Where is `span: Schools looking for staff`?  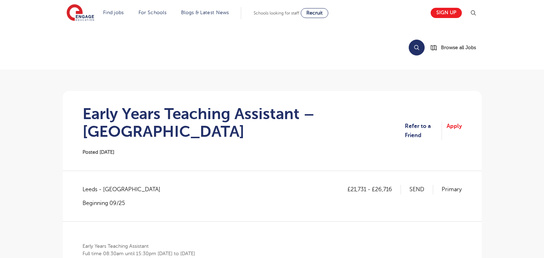
span: Schools looking for staff is located at coordinates (276, 13).